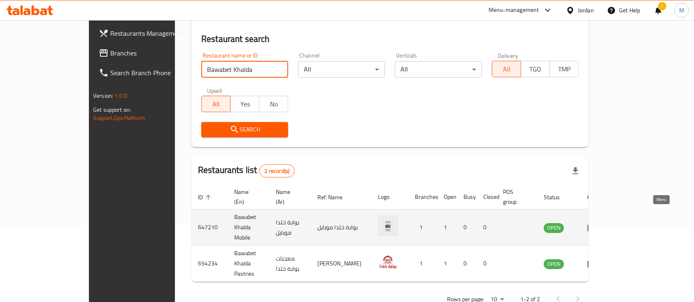 The width and height of the screenshot is (694, 302). Describe the element at coordinates (149, 53) in the screenshot. I see `a: Branches` at that location.